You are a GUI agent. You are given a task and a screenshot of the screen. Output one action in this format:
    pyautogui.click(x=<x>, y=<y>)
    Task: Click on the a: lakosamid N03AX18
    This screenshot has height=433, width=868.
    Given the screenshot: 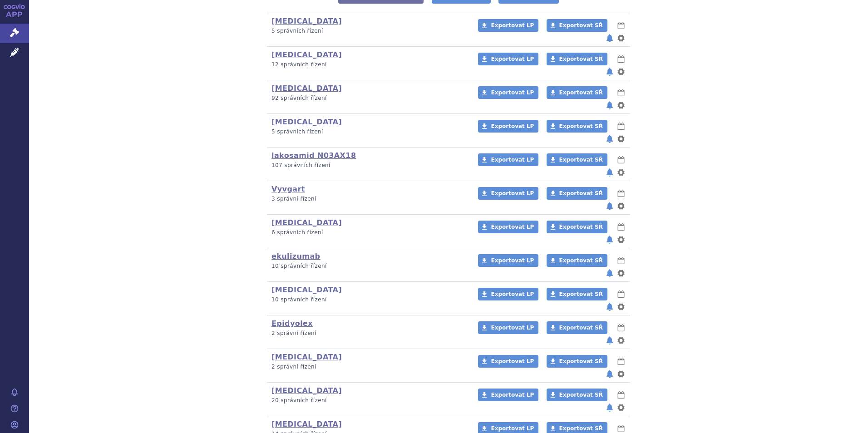 What is the action you would take?
    pyautogui.click(x=314, y=155)
    